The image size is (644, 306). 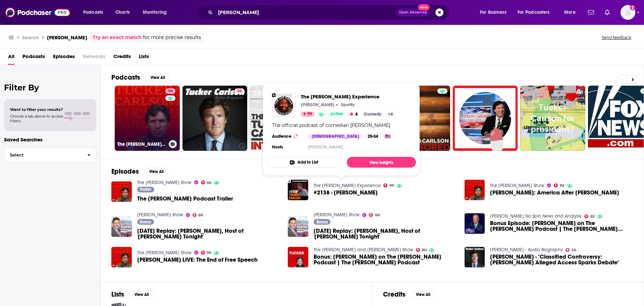 I want to click on span: Credits, so click(x=122, y=58).